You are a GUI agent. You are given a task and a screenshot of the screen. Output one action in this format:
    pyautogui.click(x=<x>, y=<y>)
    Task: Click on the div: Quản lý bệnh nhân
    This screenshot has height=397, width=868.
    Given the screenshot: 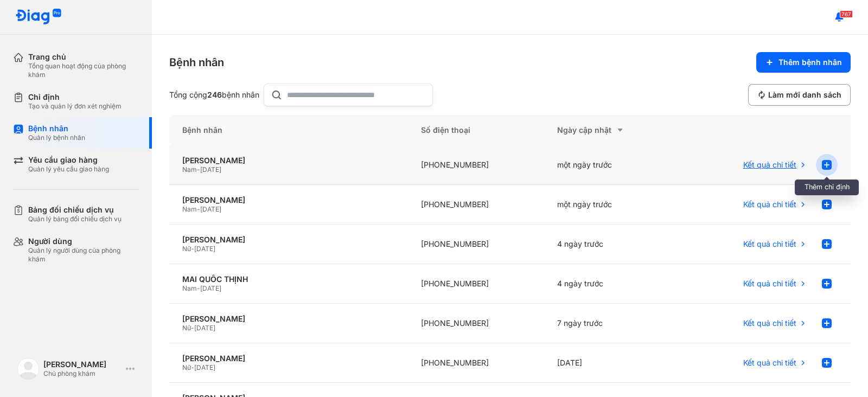 What is the action you would take?
    pyautogui.click(x=56, y=138)
    